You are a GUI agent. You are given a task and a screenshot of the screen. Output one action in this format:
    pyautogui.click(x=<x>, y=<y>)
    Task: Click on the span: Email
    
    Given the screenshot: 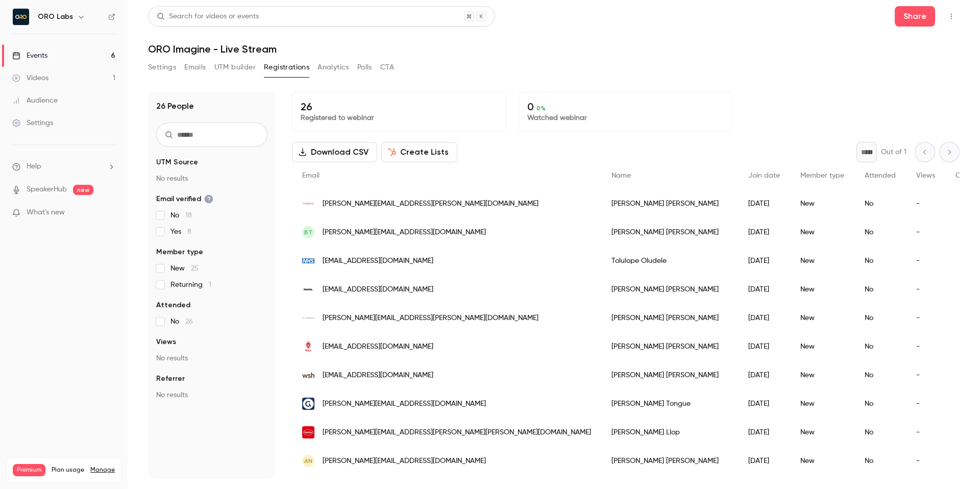 What is the action you would take?
    pyautogui.click(x=311, y=176)
    